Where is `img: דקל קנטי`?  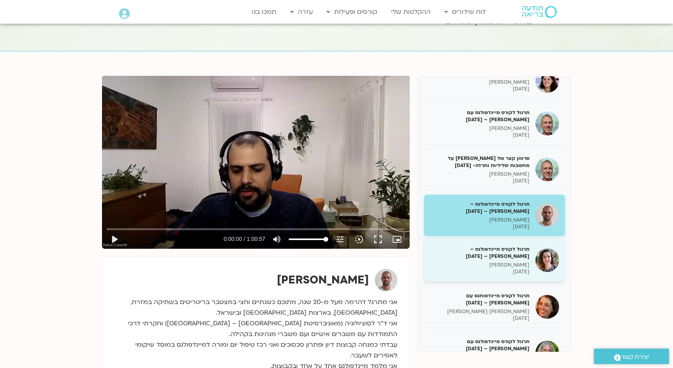 img: דקל קנטי is located at coordinates (386, 280).